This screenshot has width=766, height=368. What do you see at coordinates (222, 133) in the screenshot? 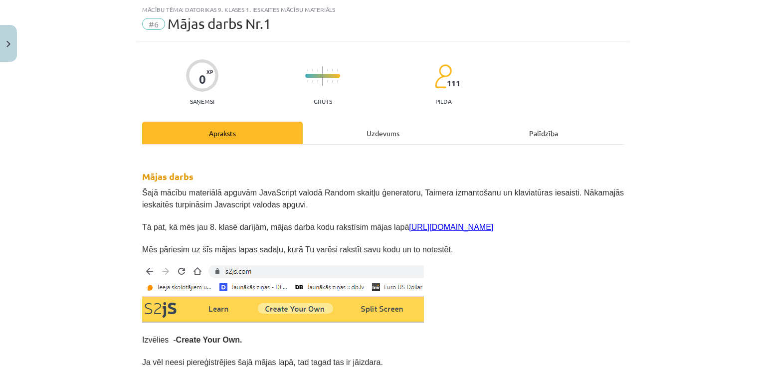
I see `div: Apraksts` at bounding box center [222, 133].